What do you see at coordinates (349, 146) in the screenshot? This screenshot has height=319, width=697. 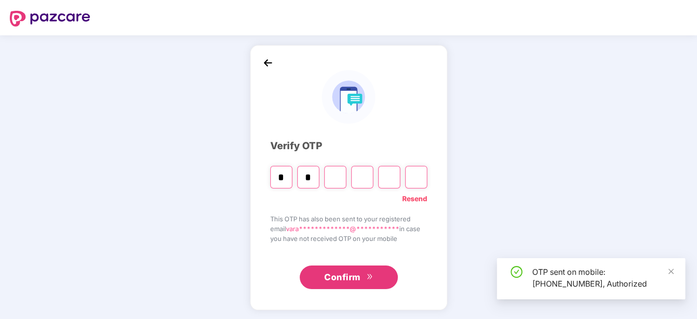 I see `div: Verify OTP` at bounding box center [349, 146].